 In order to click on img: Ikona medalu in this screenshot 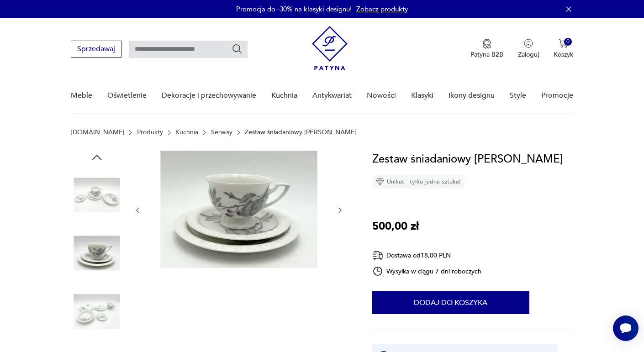, I will do `click(487, 44)`.